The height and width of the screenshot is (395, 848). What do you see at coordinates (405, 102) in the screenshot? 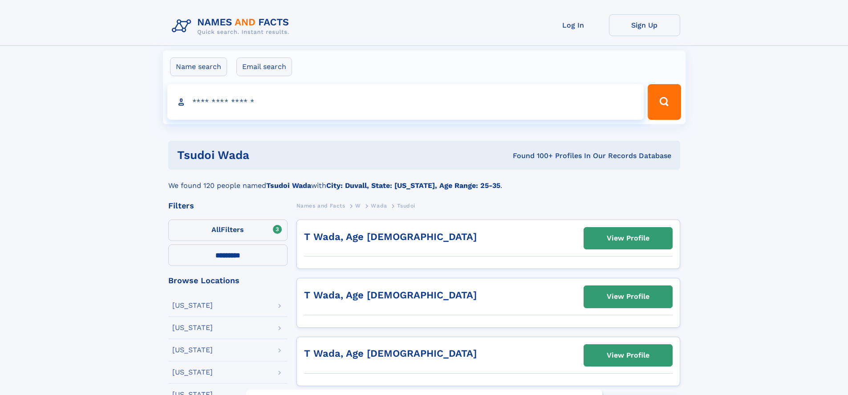
I see `input: search input` at bounding box center [405, 102].